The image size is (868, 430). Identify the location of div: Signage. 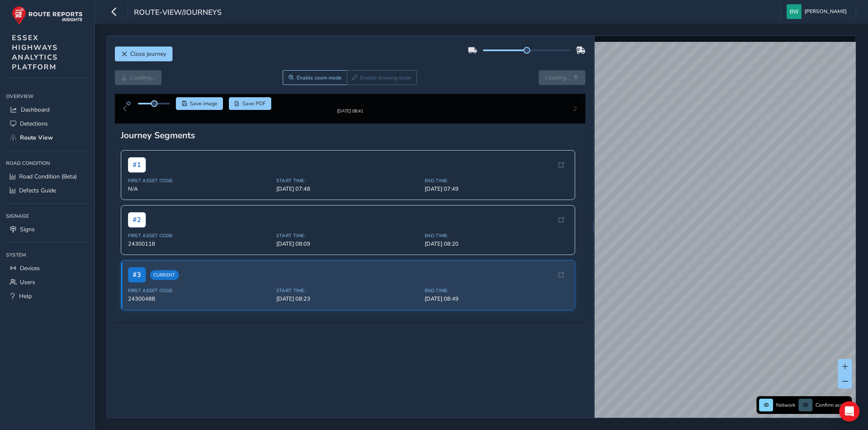
(47, 216).